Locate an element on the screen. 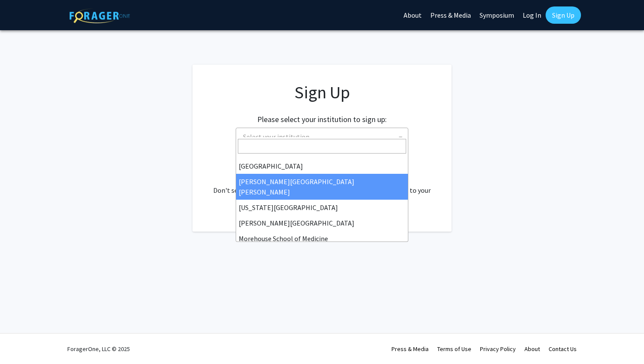 The image size is (644, 364). a: Terms of Use is located at coordinates (454, 349).